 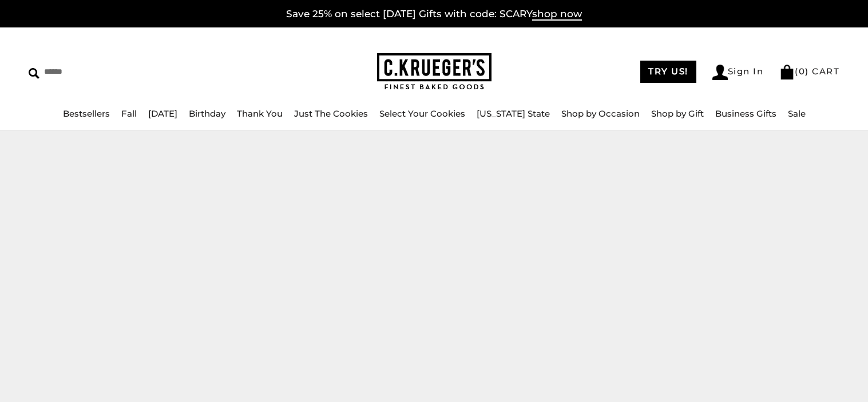 What do you see at coordinates (809, 71) in the screenshot?
I see `a: (0) CART` at bounding box center [809, 71].